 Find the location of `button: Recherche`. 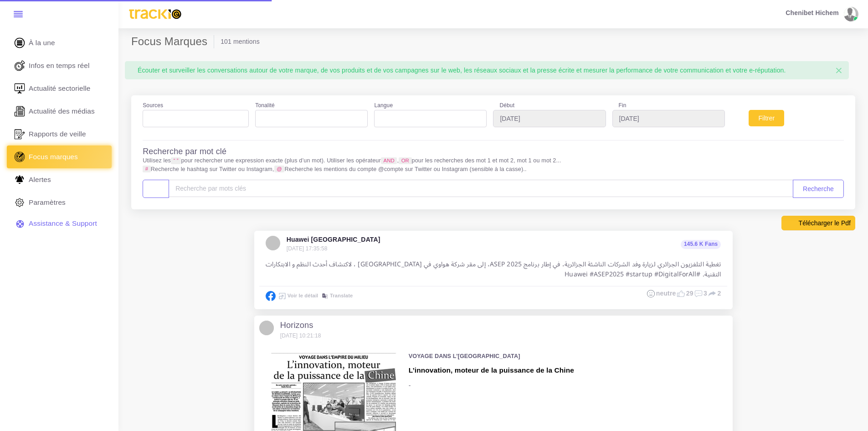

button: Recherche is located at coordinates (819, 189).